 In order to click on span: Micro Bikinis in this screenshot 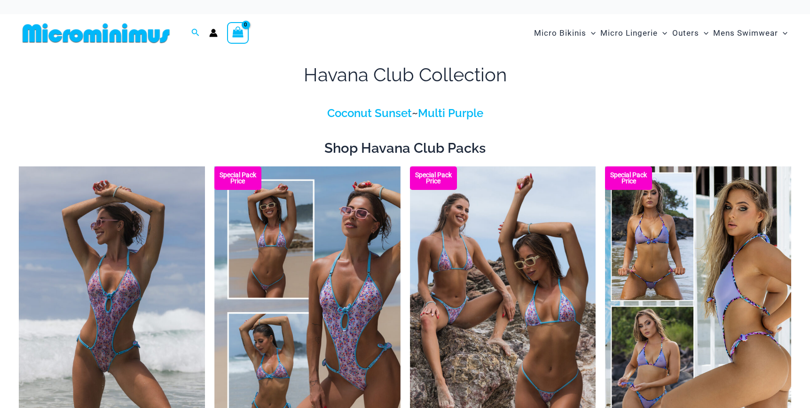, I will do `click(560, 33)`.